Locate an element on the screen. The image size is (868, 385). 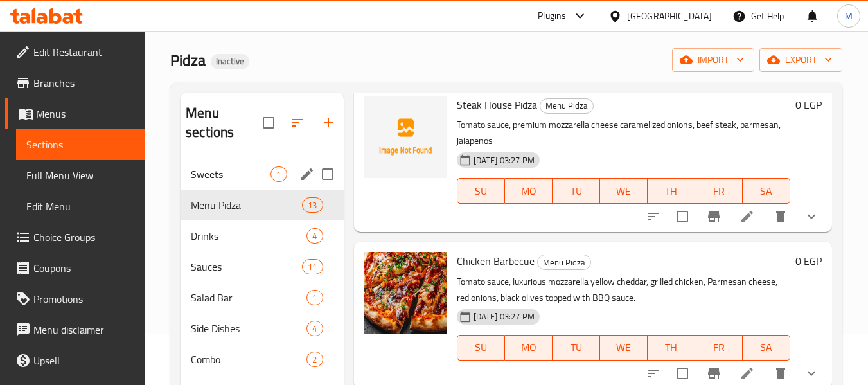
button: edit is located at coordinates (307, 174).